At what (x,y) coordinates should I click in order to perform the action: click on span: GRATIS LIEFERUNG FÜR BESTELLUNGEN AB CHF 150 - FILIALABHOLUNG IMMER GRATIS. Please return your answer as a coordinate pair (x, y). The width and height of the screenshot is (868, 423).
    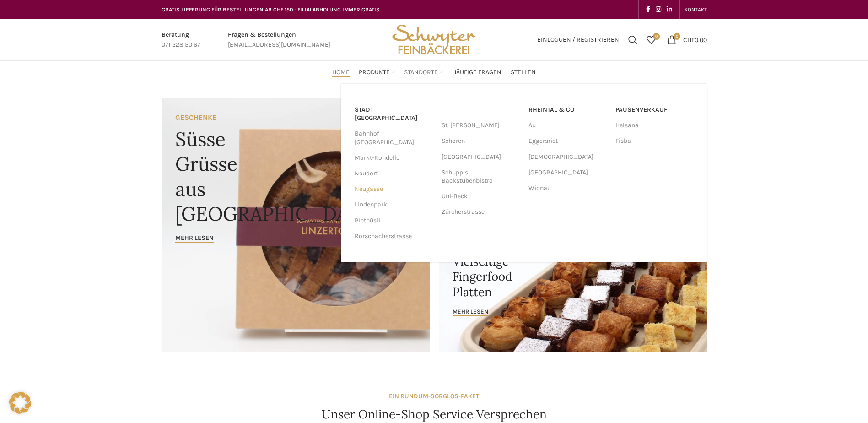
    Looking at the image, I should click on (270, 9).